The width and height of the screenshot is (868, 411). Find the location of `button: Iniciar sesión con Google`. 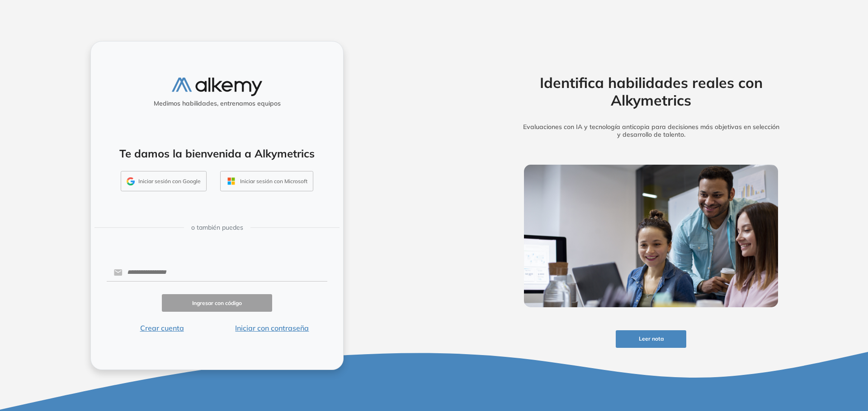

button: Iniciar sesión con Google is located at coordinates (164, 181).